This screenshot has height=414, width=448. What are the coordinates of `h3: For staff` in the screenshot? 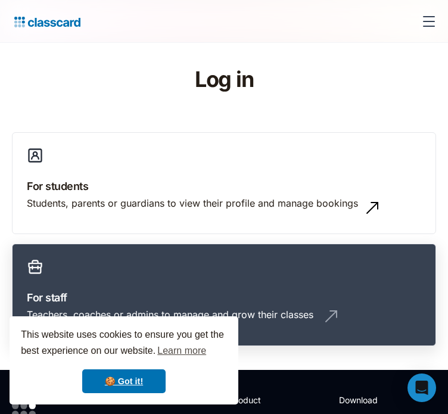 It's located at (224, 297).